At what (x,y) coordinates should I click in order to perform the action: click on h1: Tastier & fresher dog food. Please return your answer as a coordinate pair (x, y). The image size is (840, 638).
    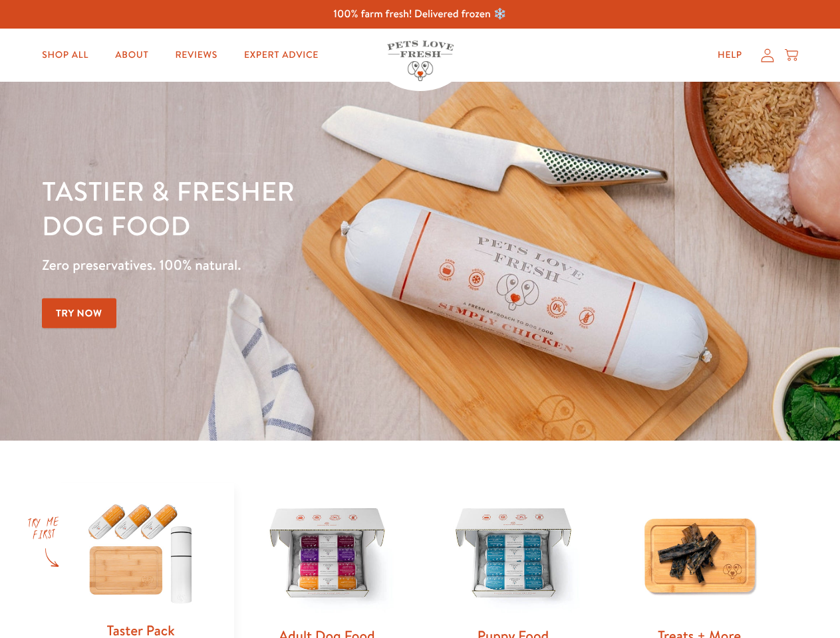
    Looking at the image, I should click on (294, 208).